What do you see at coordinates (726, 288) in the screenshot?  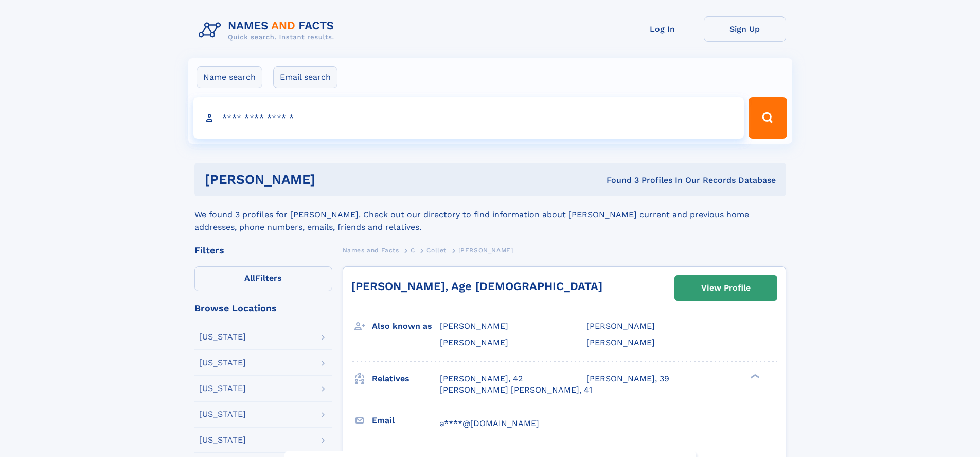 I see `div: View Profile` at bounding box center [726, 288].